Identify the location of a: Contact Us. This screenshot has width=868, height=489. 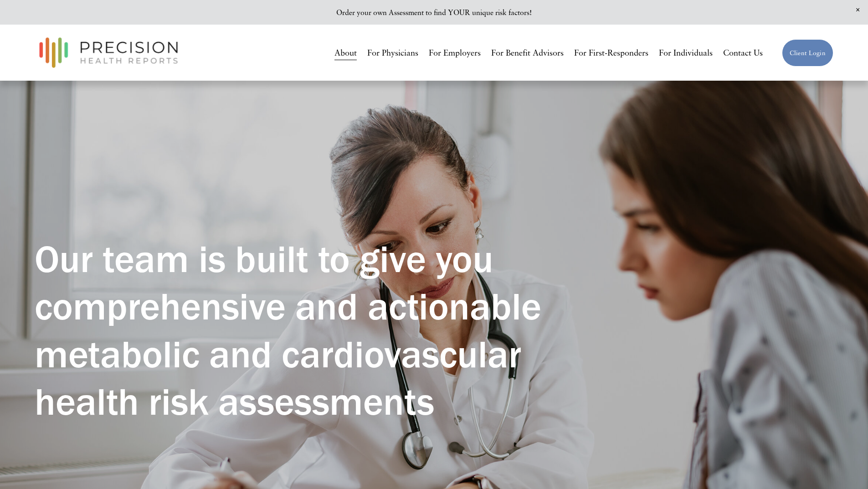
(743, 53).